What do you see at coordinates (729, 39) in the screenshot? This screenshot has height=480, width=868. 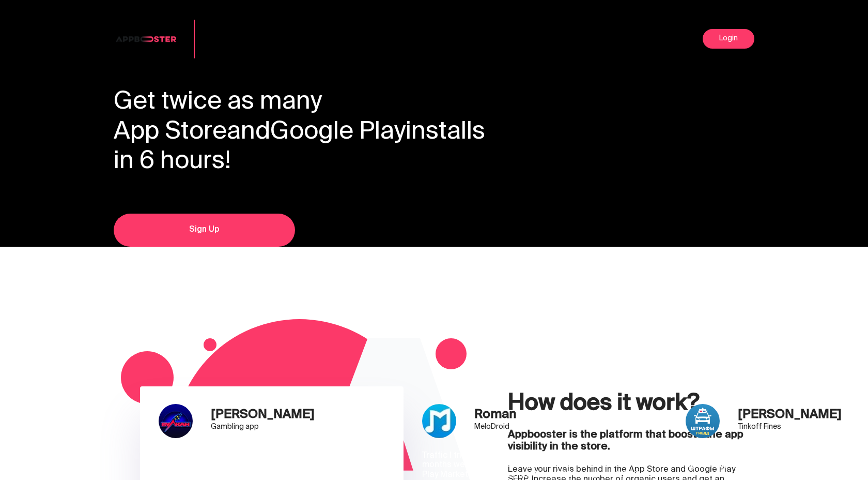 I see `span: Login` at bounding box center [729, 39].